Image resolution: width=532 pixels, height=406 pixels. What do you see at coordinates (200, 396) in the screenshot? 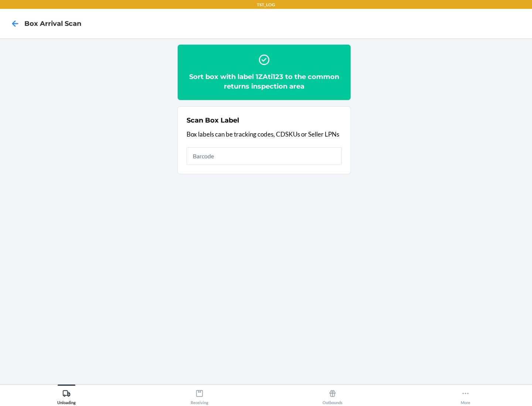
I see `div: Receiving` at bounding box center [200, 396].